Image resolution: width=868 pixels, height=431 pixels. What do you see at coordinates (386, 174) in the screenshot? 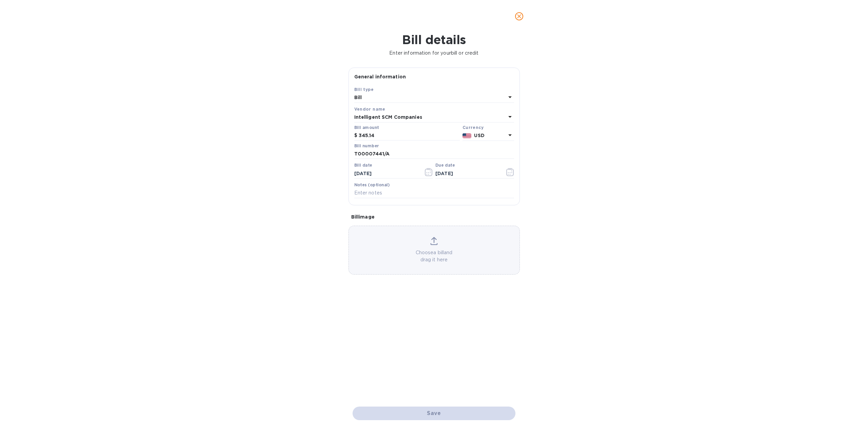
I see `input: Select date` at bounding box center [386, 174].